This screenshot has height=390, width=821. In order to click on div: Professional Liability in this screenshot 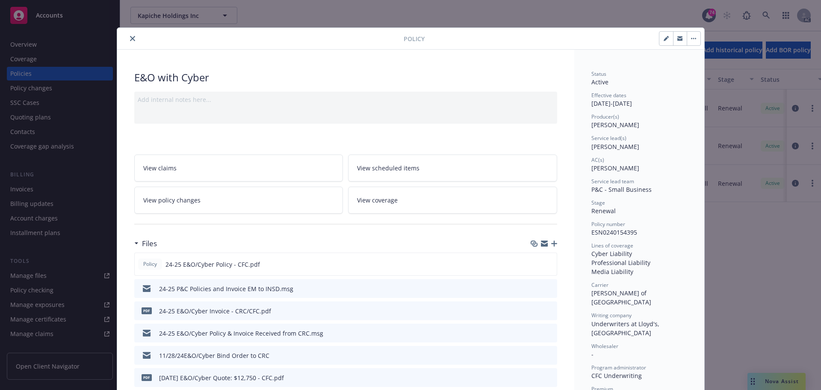, I will do `click(639, 262)`.